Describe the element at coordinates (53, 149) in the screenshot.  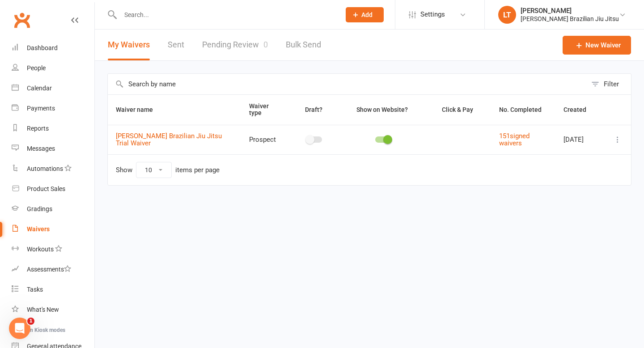
I see `a: Messages` at that location.